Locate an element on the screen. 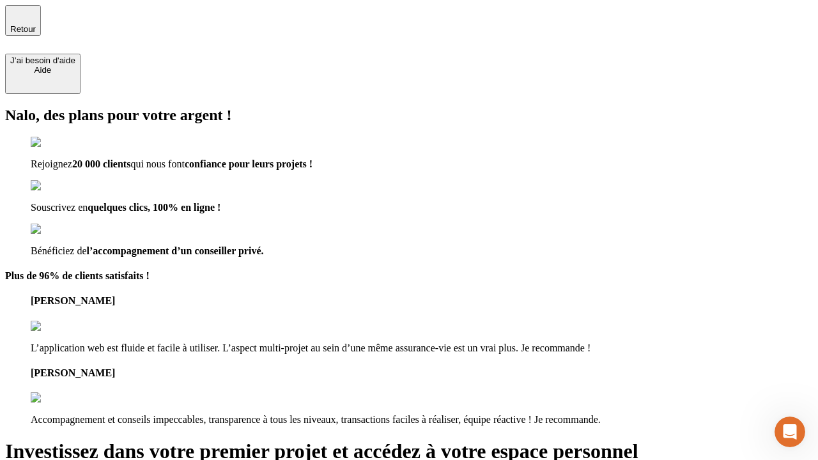  span: quelques clics, 100% en ligne ! is located at coordinates (154, 207).